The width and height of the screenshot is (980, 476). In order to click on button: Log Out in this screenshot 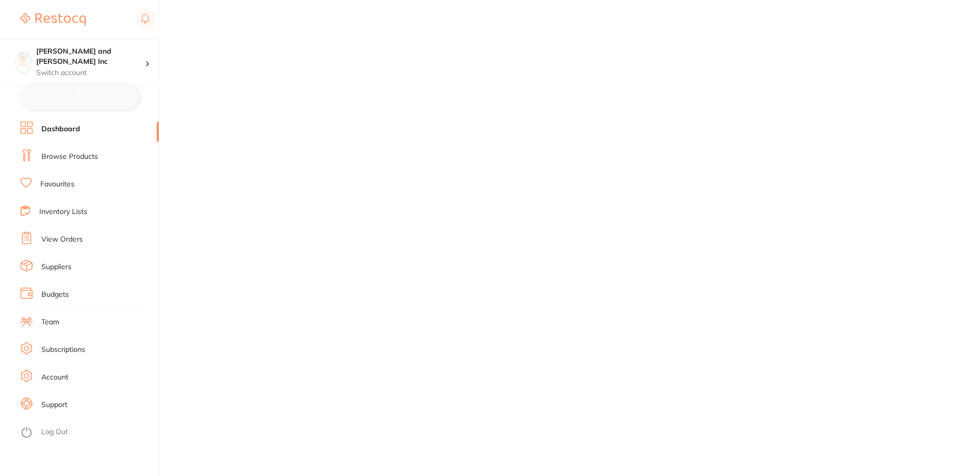, I will do `click(88, 432)`.